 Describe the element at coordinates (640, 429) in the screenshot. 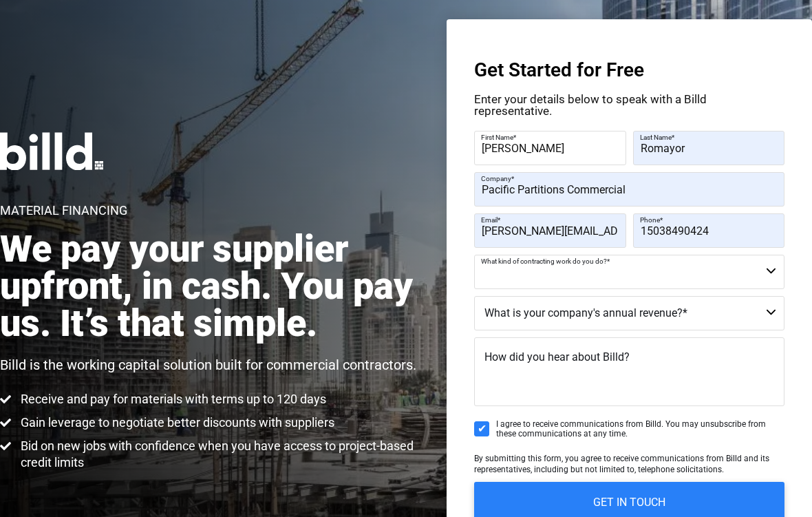

I see `span: I agree to receive communications from Billd. You may unsubscribe from these communications at an...` at that location.